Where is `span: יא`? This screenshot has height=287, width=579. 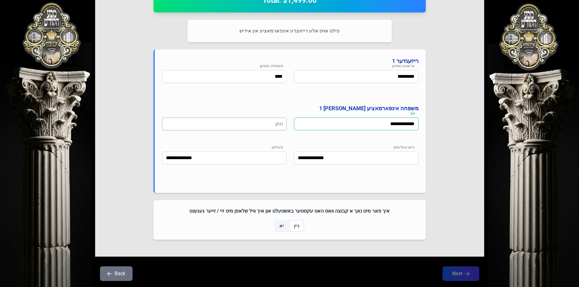
span: יא is located at coordinates (281, 226).